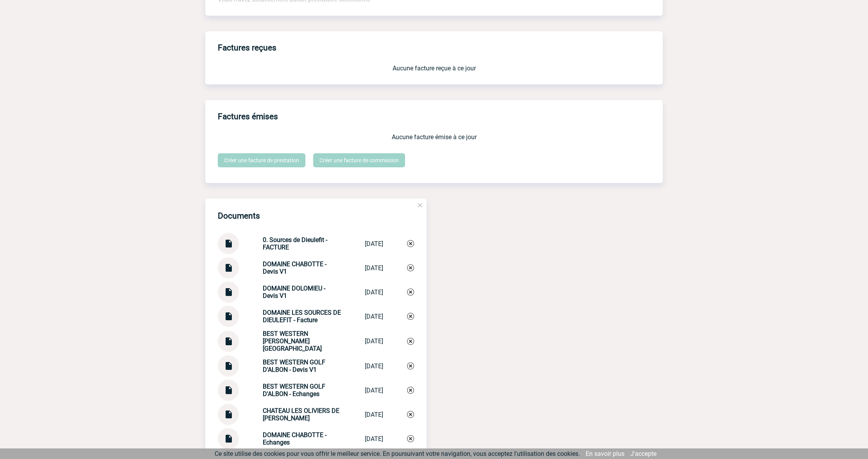 This screenshot has height=459, width=868. What do you see at coordinates (294, 268) in the screenshot?
I see `strong: DOMAINE CHABOTTE - Devis V1` at bounding box center [294, 268].